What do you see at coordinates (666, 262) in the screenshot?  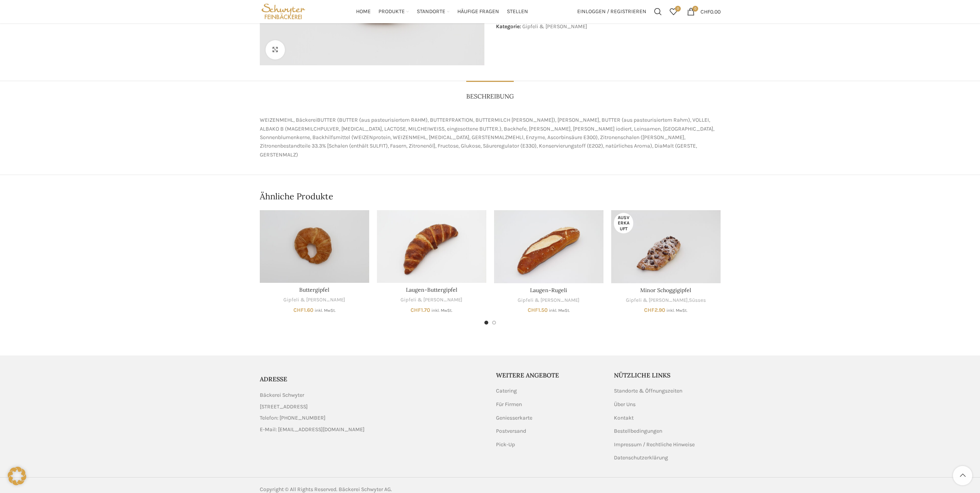 I see `div: 4 / 8` at bounding box center [666, 262].